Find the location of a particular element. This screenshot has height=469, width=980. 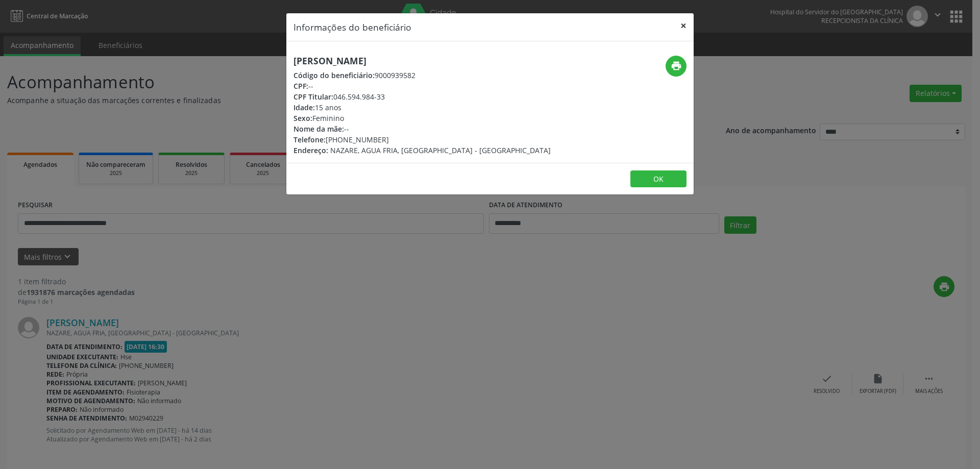

i: print is located at coordinates (676, 66).